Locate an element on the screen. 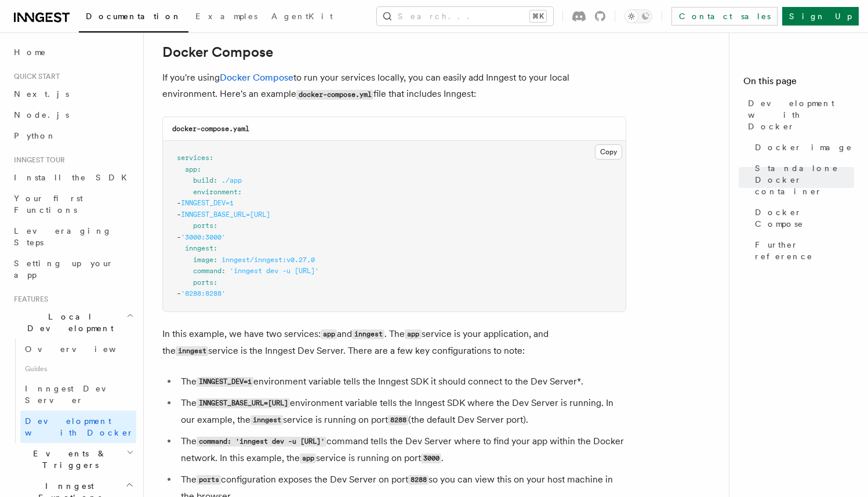  span: Examples is located at coordinates (226, 16).